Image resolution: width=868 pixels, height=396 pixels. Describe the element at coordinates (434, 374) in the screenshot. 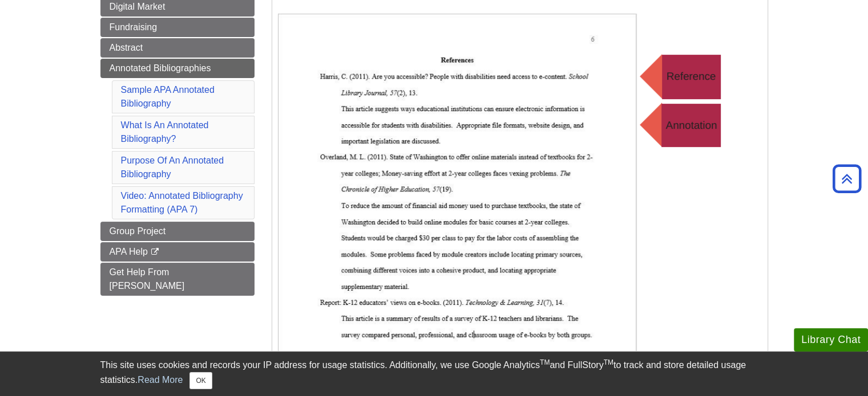

I see `div: This site uses cookies and records your IP address for usage statistics. Additionally, we use Goo...` at that location.